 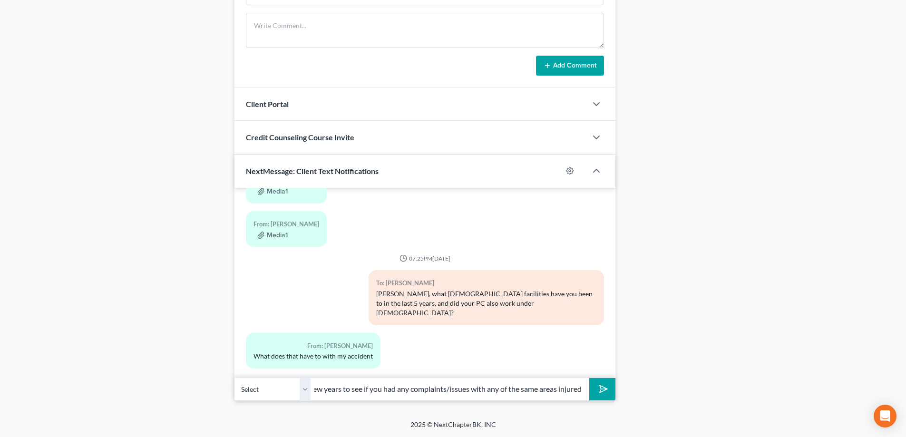 What do you see at coordinates (313, 356) in the screenshot?
I see `div: What does that have to with my accident` at bounding box center [313, 356].